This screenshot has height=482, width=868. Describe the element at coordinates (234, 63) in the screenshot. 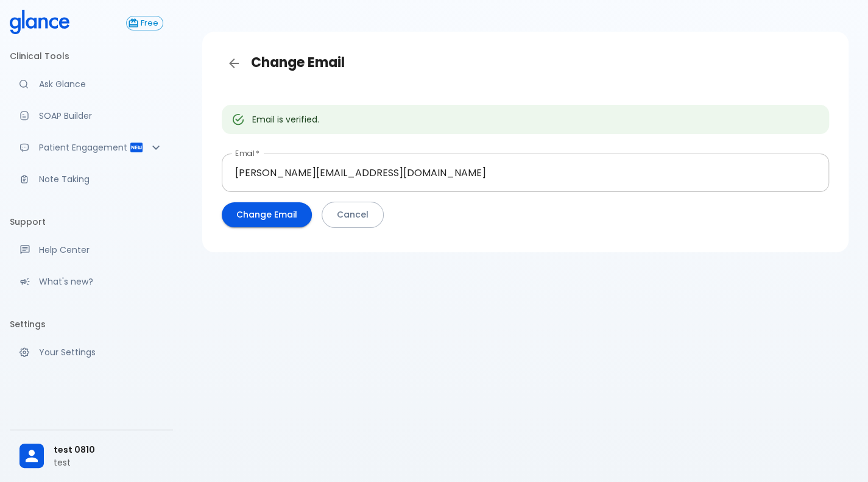

I see `a: Back` at that location.